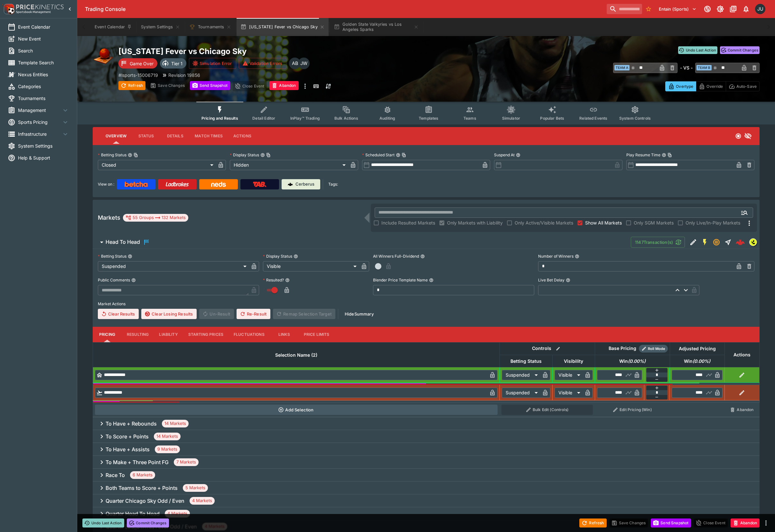  I want to click on span: 6 Markets, so click(142, 475).